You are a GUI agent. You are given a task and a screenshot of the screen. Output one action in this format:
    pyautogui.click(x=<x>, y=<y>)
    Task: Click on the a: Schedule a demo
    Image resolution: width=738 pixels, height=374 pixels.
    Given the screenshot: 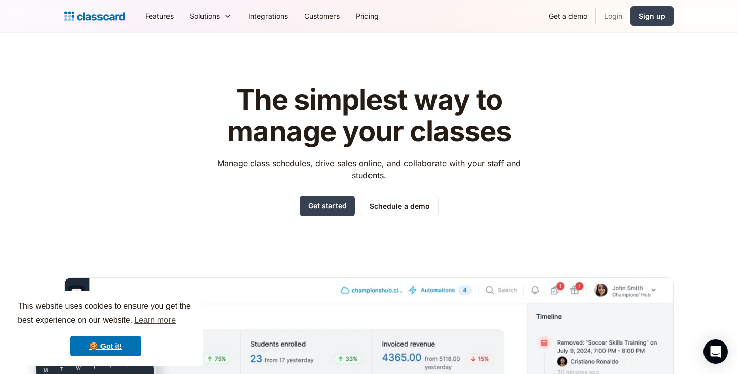 What is the action you would take?
    pyautogui.click(x=400, y=206)
    